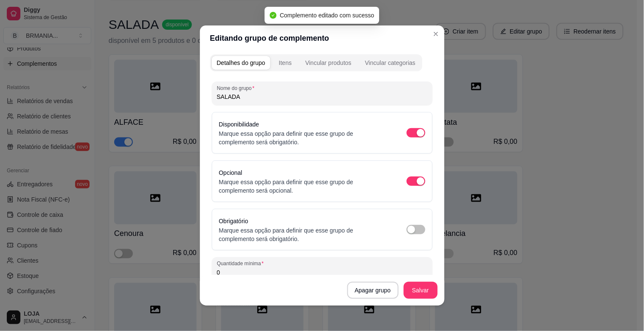  Describe the element at coordinates (372, 291) in the screenshot. I see `button: Apagar grupo` at that location.